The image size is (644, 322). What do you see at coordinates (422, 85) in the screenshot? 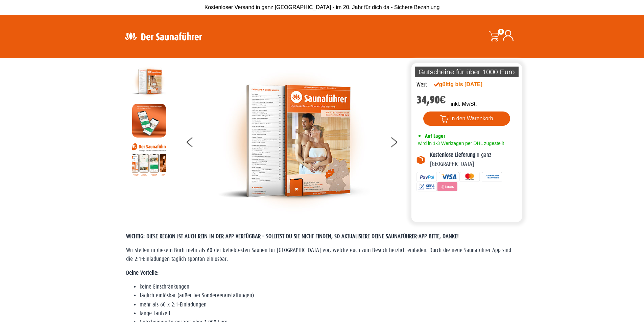
I see `div: West` at bounding box center [422, 85].